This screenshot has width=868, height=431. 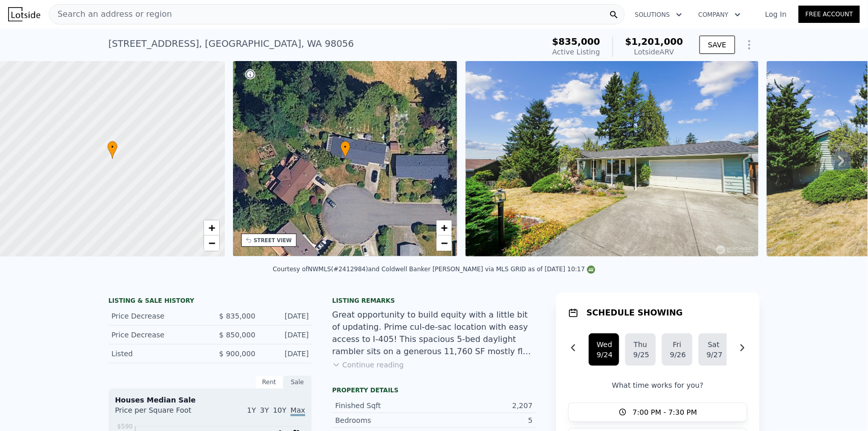 What do you see at coordinates (237, 353) in the screenshot?
I see `span: $ 900,000` at bounding box center [237, 353].